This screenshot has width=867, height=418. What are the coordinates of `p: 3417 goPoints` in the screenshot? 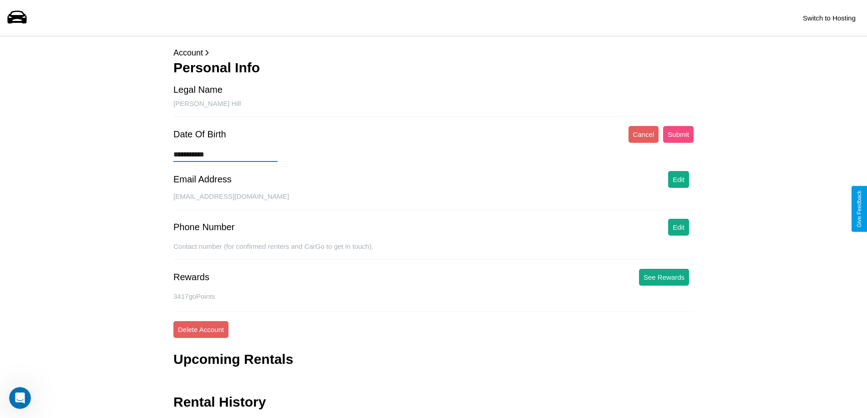 It's located at (434, 296).